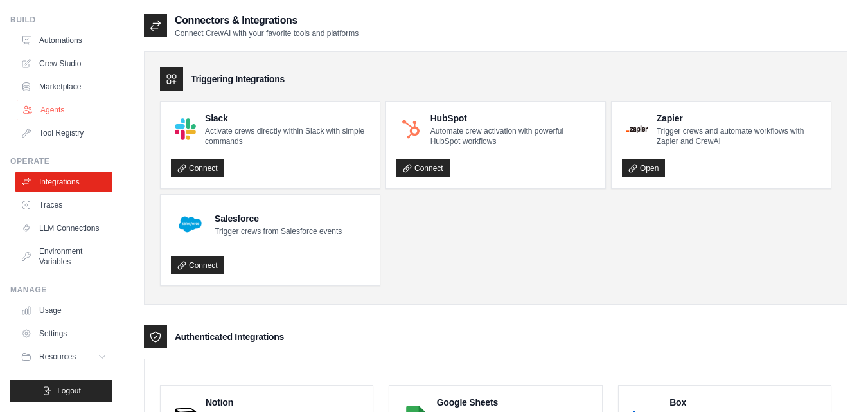 This screenshot has width=868, height=412. I want to click on p: Trigger crews from Salesforce events, so click(278, 231).